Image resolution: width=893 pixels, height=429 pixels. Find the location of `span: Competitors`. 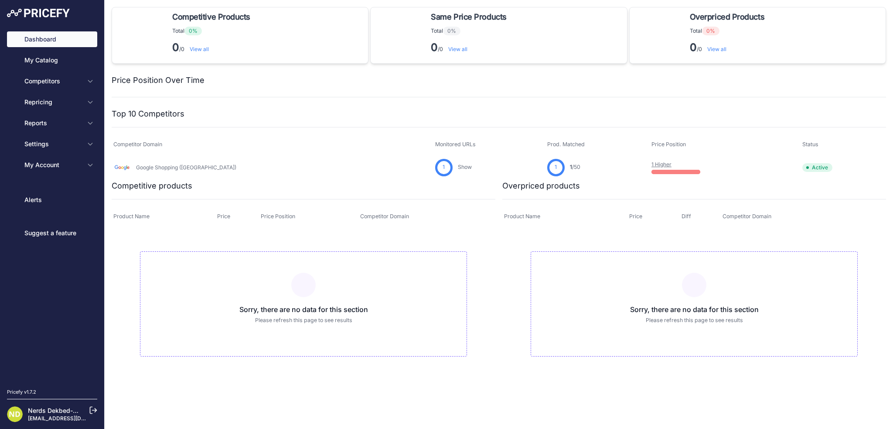

span: Competitors is located at coordinates (53, 81).